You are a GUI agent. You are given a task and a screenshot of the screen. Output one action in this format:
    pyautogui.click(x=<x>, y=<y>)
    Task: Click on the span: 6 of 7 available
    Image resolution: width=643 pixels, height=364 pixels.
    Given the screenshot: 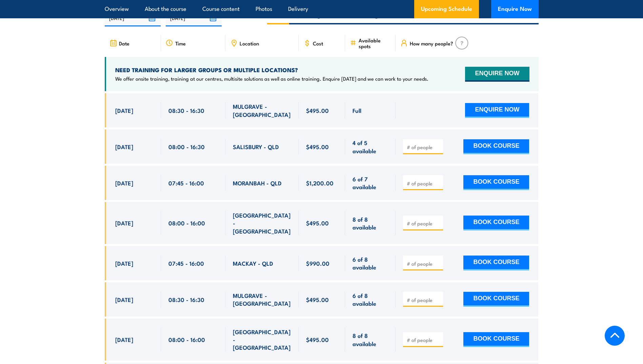 What is the action you would take?
    pyautogui.click(x=370, y=182)
    